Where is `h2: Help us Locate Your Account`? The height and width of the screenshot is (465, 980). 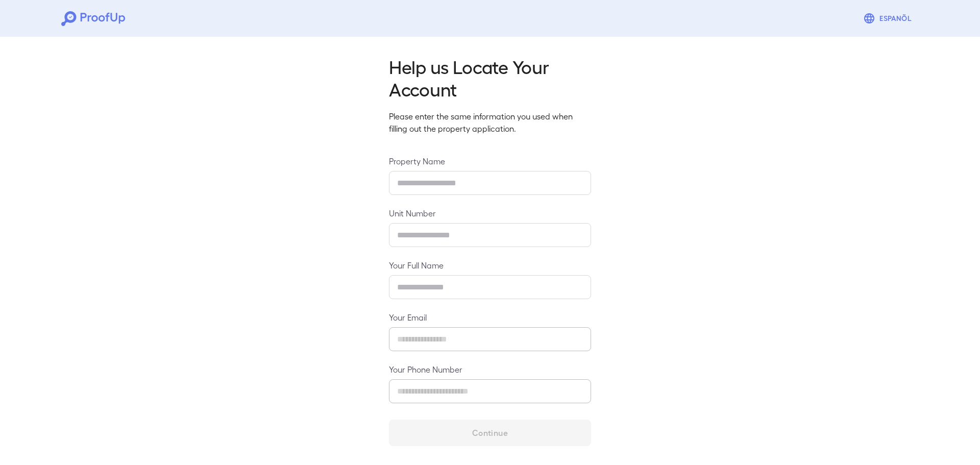
h2: Help us Locate Your Account is located at coordinates (490, 78).